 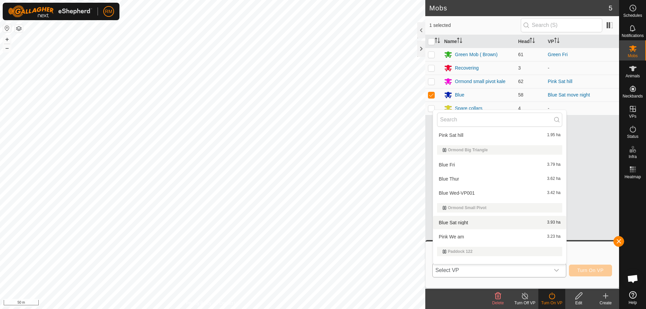 What do you see at coordinates (632, 76) in the screenshot?
I see `span: Animals` at bounding box center [632, 76].